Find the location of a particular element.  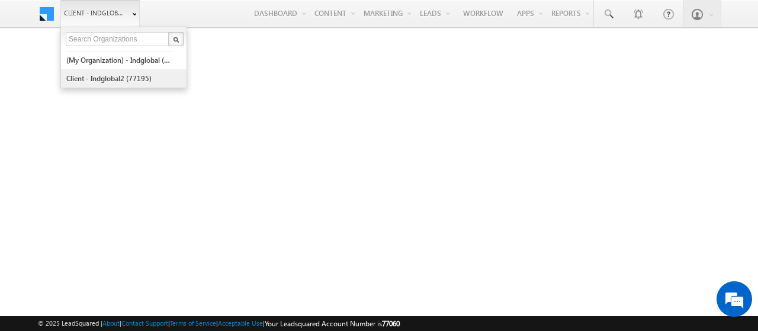

span: 77060 is located at coordinates (391, 323).